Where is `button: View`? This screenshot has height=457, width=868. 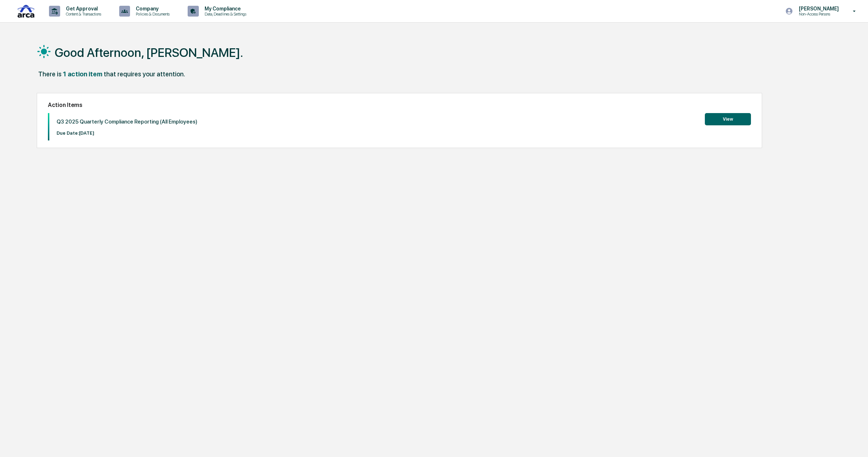 button: View is located at coordinates (728, 119).